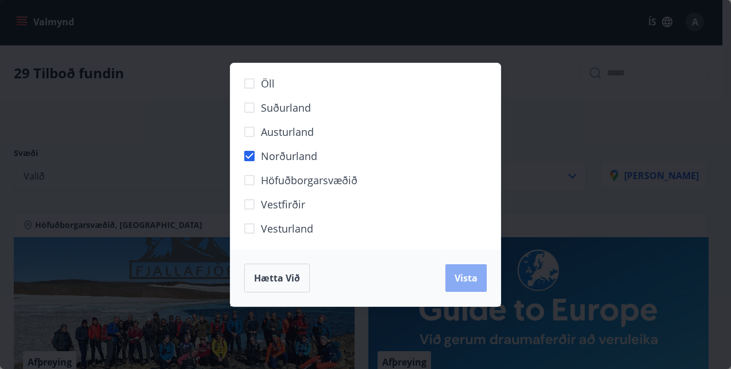 The height and width of the screenshot is (369, 731). I want to click on span: Vista, so click(466, 278).